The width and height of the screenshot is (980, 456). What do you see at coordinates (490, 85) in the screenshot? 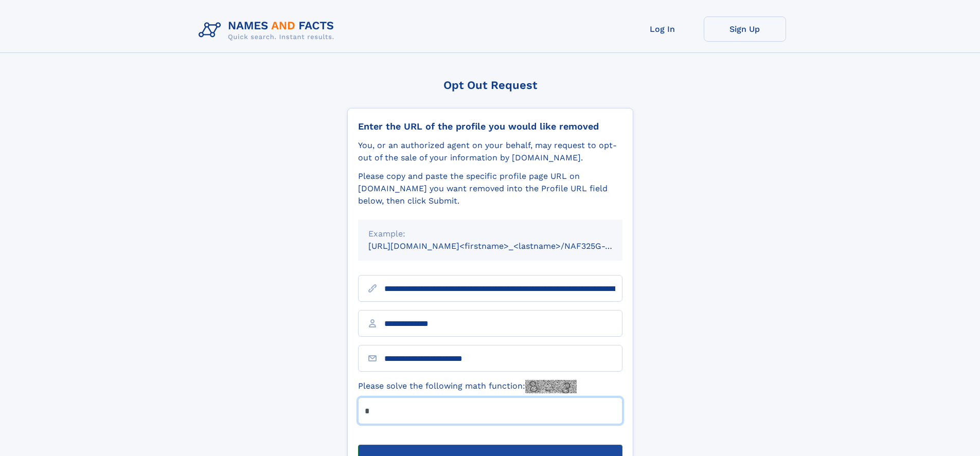
I see `div: Opt Out Request` at bounding box center [490, 85].